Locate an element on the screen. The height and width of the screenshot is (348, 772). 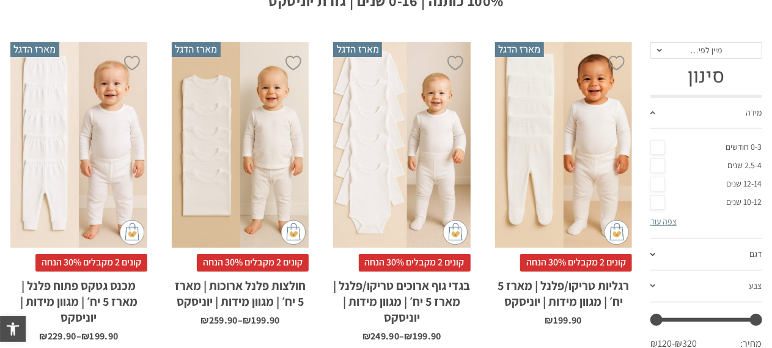
a: דגם is located at coordinates (706, 255).